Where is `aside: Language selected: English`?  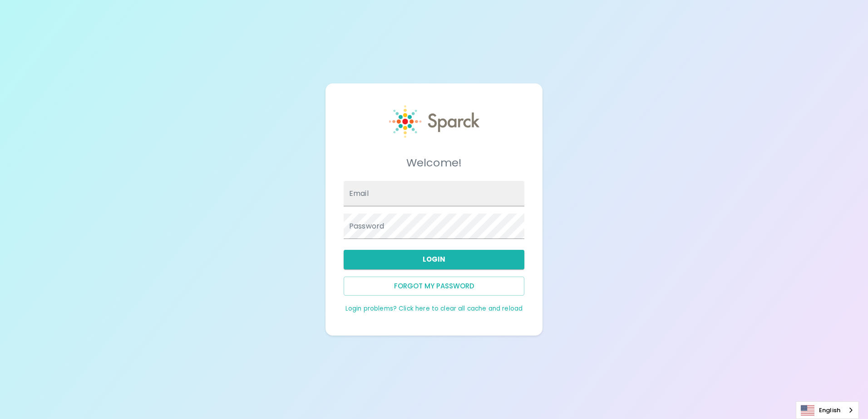
aside: Language selected: English is located at coordinates (827, 410).